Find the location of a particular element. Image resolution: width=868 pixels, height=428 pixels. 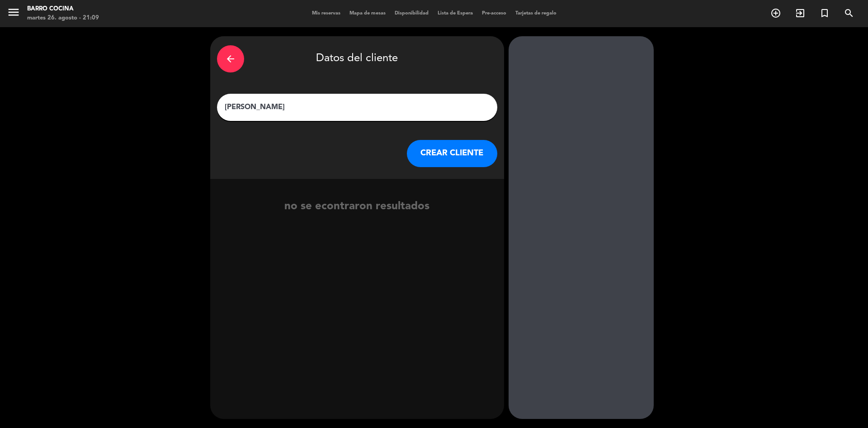

div: Barro Cocina is located at coordinates (63, 9).